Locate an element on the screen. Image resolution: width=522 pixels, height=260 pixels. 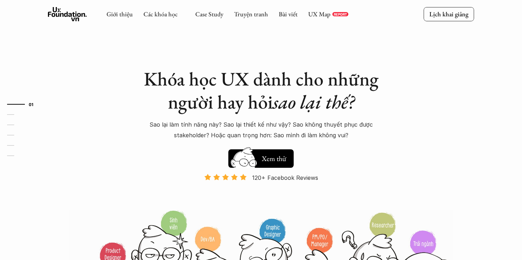
h1: Khóa học UX dành cho những người hay hỏi is located at coordinates (261, 90).